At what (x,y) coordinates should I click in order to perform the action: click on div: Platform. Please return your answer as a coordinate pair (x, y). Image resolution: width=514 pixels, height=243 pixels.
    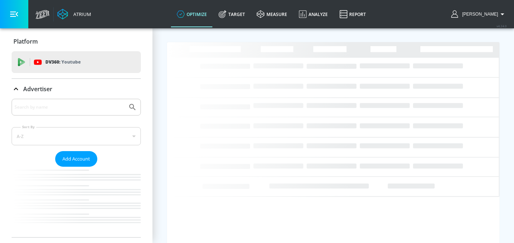
    Looking at the image, I should click on (76, 41).